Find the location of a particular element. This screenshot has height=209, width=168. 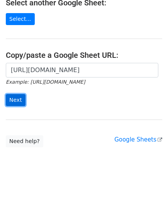

input: Paste your Google Sheet URL here is located at coordinates (82, 70).